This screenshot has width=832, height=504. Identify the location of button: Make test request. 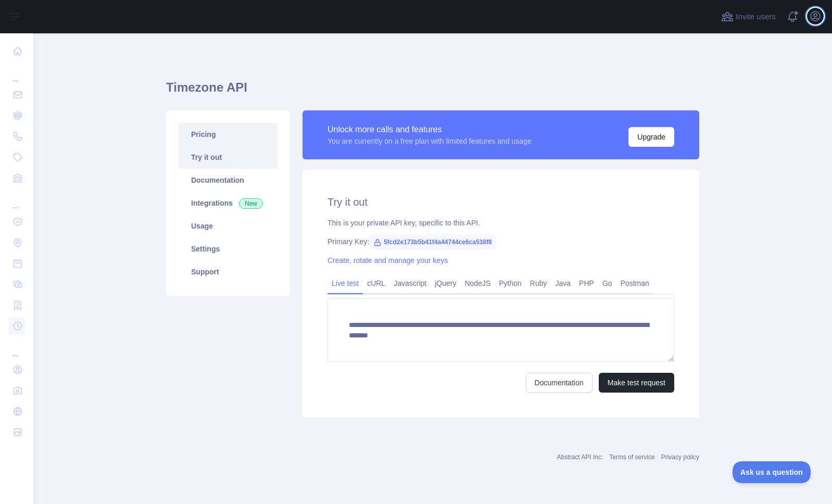
(636, 383).